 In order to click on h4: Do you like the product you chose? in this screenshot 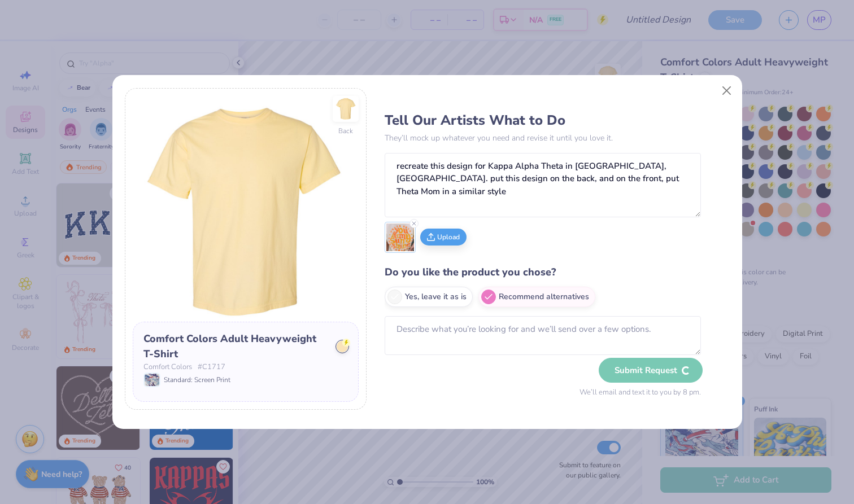, I will do `click(543, 272)`.